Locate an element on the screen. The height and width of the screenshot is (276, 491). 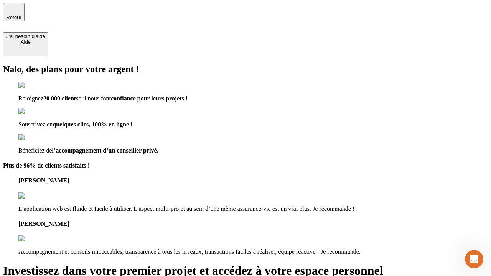
span: Retour is located at coordinates (14, 17).